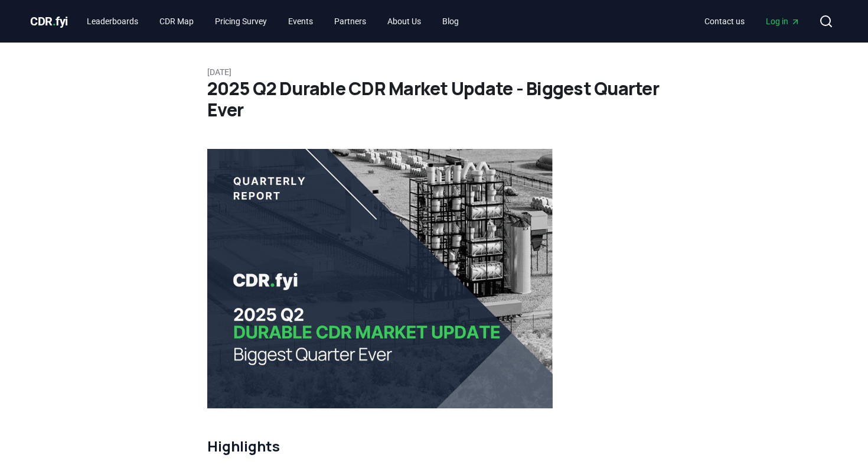 The width and height of the screenshot is (868, 471). What do you see at coordinates (112, 21) in the screenshot?
I see `a: Leaderboards` at bounding box center [112, 21].